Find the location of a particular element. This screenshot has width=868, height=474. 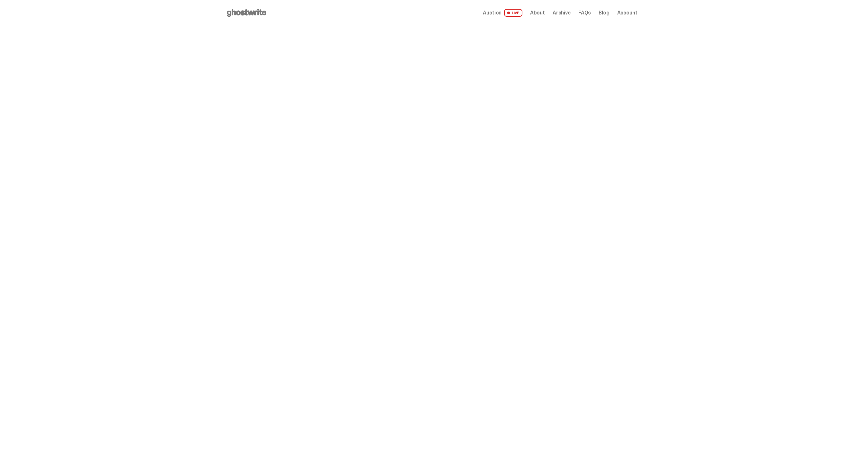

span: Account is located at coordinates (627, 13).